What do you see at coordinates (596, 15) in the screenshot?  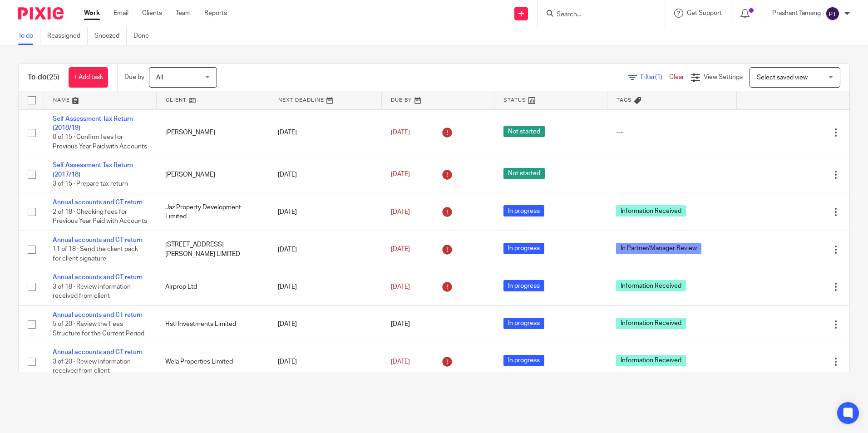 I see `input: Search` at bounding box center [596, 15].